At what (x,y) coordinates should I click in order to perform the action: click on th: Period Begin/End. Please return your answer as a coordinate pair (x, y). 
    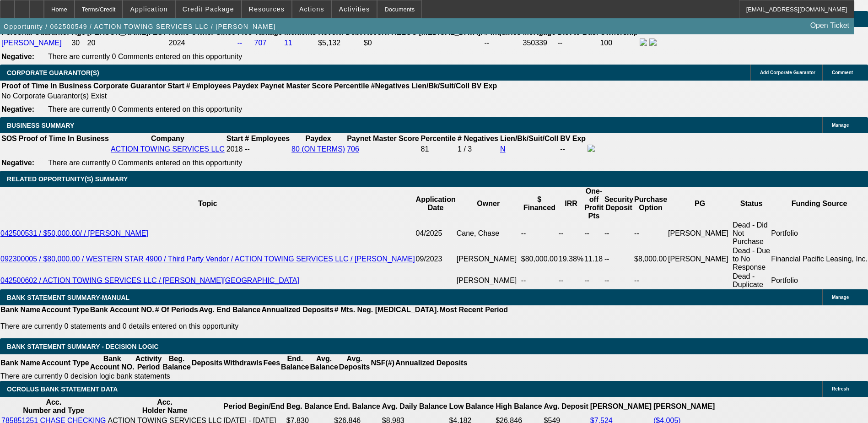
    Looking at the image, I should click on (254, 407).